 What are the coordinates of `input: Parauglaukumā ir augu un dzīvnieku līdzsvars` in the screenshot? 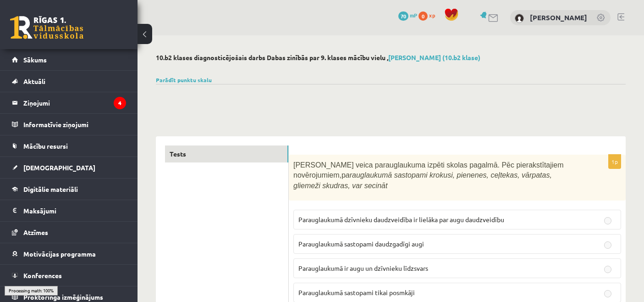 It's located at (608, 270).